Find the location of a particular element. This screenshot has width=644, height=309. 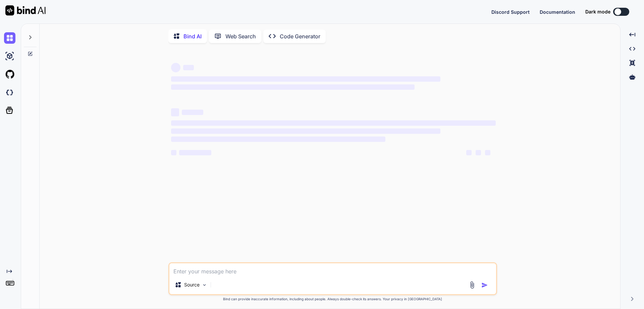

span: Discord Support is located at coordinates (510, 11).